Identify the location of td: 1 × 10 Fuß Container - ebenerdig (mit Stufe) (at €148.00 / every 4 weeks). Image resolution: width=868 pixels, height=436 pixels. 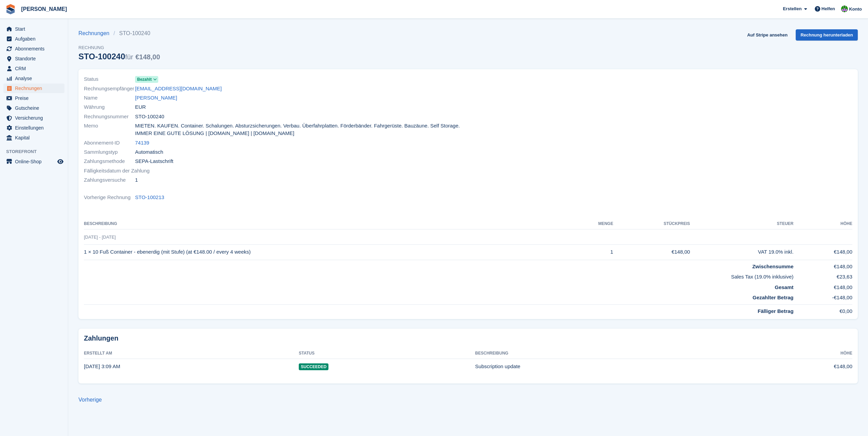
(326, 252).